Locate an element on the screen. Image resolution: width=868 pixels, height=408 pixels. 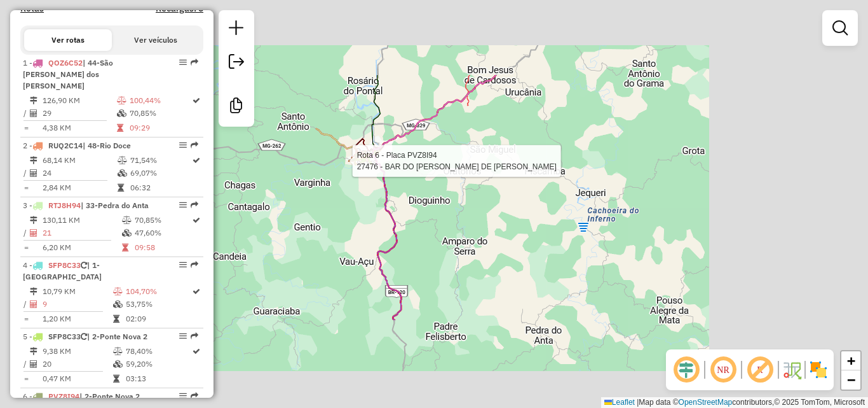
span: PVZ8I94 is located at coordinates (63, 396).